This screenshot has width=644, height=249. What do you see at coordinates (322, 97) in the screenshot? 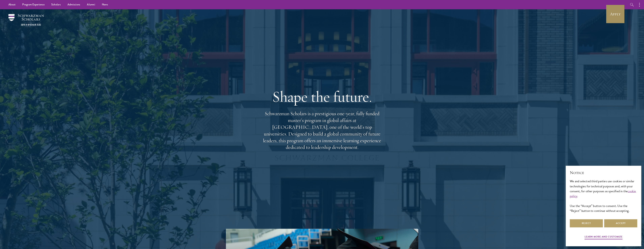
I see `h1: Shape the future.` at bounding box center [322, 97].